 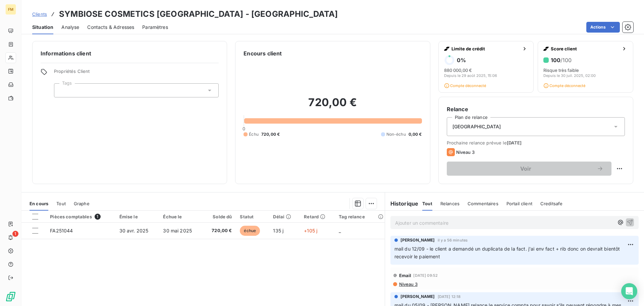 What do you see at coordinates (254, 135) in the screenshot?
I see `span: Échu` at bounding box center [254, 135].